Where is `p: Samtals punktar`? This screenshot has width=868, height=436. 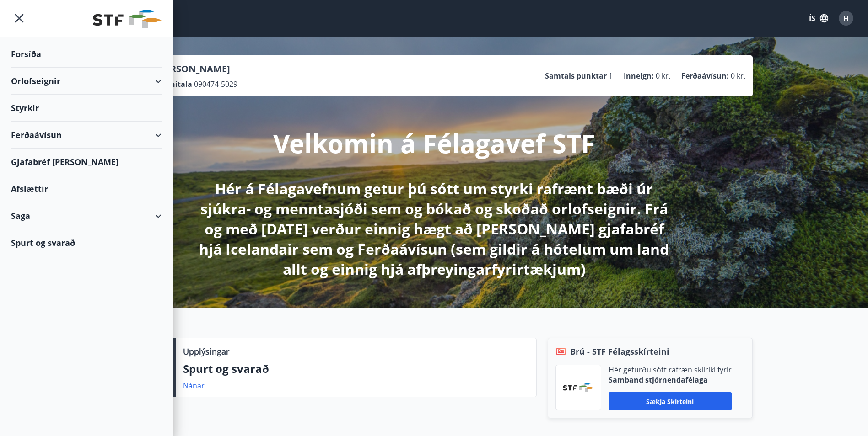 p: Samtals punktar is located at coordinates (575, 76).